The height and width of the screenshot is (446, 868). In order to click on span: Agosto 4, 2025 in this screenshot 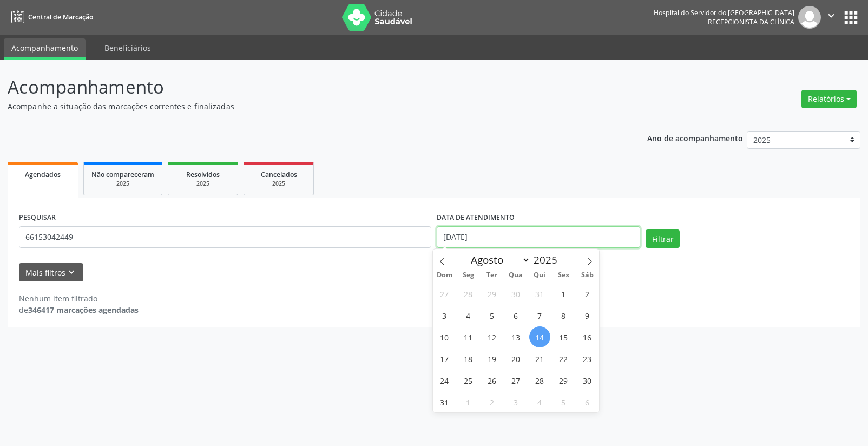, I will do `click(469, 315)`.